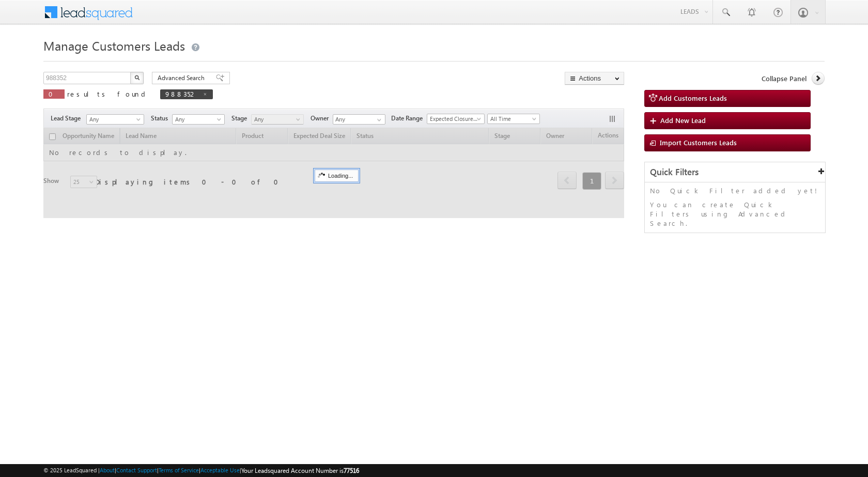 The height and width of the screenshot is (477, 868). What do you see at coordinates (108, 94) in the screenshot?
I see `span: results found` at bounding box center [108, 94].